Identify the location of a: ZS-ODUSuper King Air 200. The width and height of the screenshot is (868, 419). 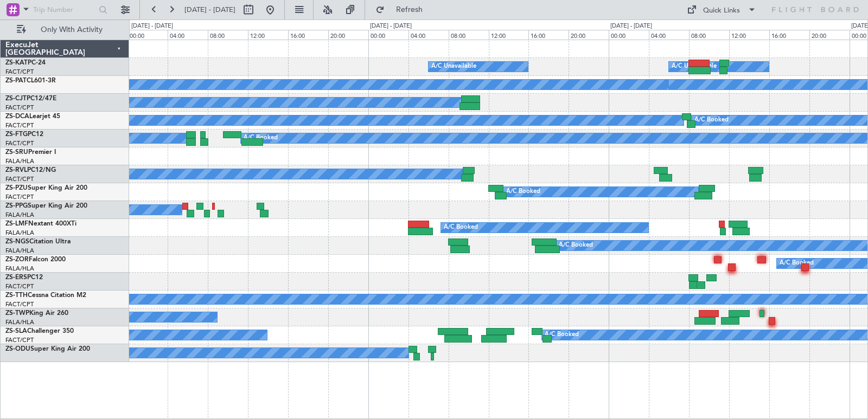
(47, 349).